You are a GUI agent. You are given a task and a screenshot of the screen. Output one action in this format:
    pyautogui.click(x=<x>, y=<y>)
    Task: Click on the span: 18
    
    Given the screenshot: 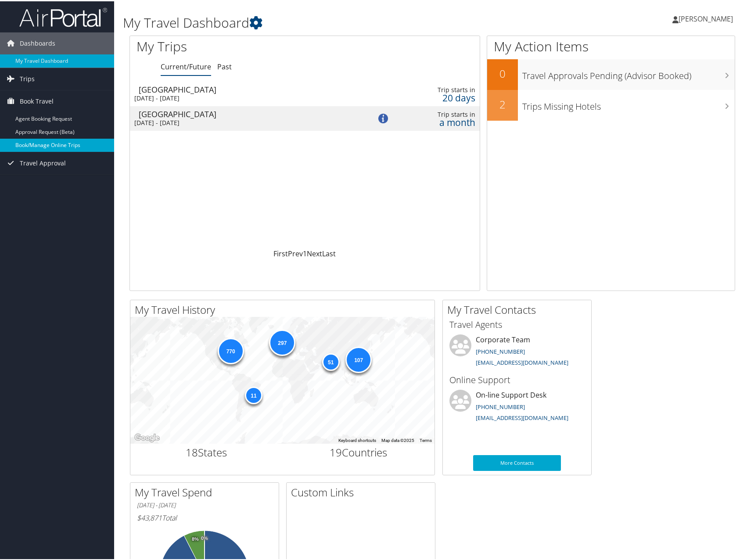 What is the action you would take?
    pyautogui.click(x=191, y=451)
    